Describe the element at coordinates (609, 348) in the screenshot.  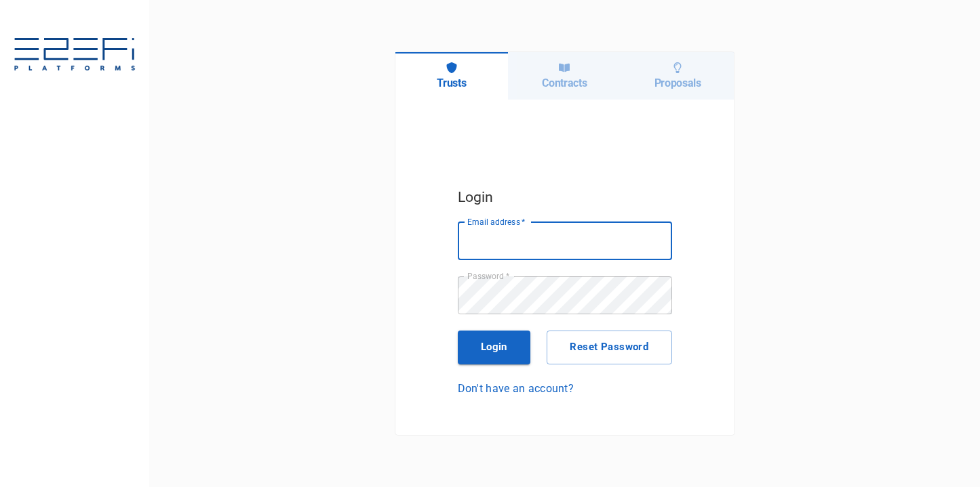
I see `button: Reset Password` at that location.